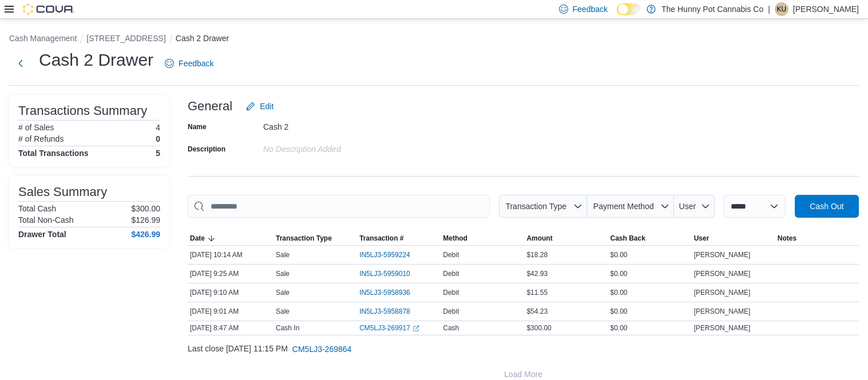 Image resolution: width=868 pixels, height=380 pixels. What do you see at coordinates (41, 139) in the screenshot?
I see `h6: # of Refunds` at bounding box center [41, 139].